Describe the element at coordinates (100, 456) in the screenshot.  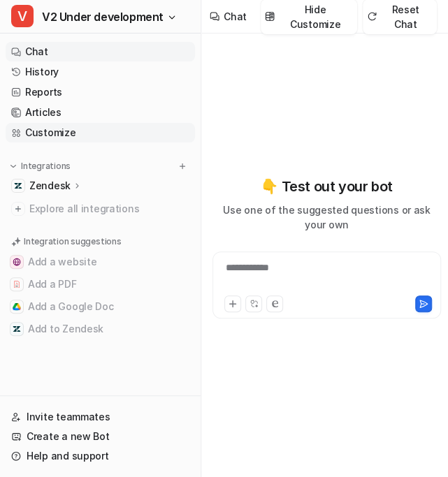
I see `a: Help and support` at that location.